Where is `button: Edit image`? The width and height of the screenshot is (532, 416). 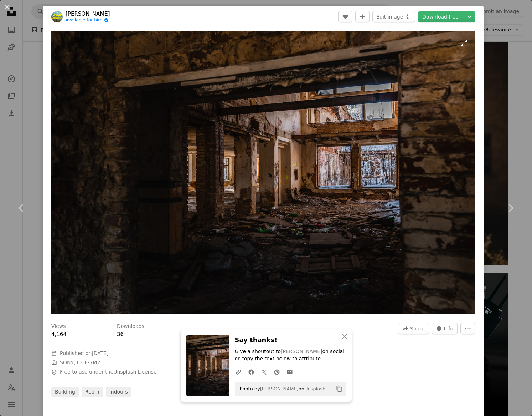 button: Edit image is located at coordinates (393, 16).